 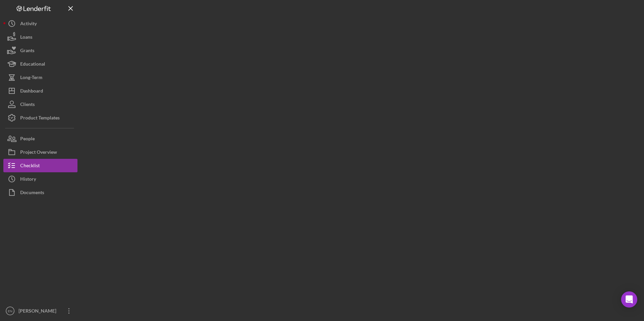 I want to click on div: Long-Term, so click(x=31, y=78).